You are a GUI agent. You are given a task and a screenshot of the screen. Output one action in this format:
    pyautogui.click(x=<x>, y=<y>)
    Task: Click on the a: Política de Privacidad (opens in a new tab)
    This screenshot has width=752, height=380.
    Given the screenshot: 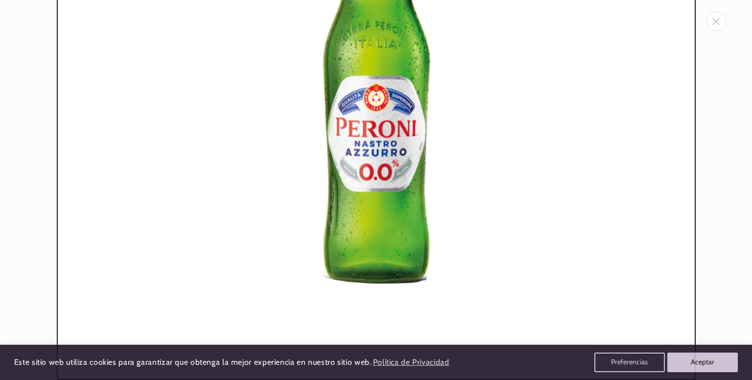 What is the action you would take?
    pyautogui.click(x=411, y=362)
    